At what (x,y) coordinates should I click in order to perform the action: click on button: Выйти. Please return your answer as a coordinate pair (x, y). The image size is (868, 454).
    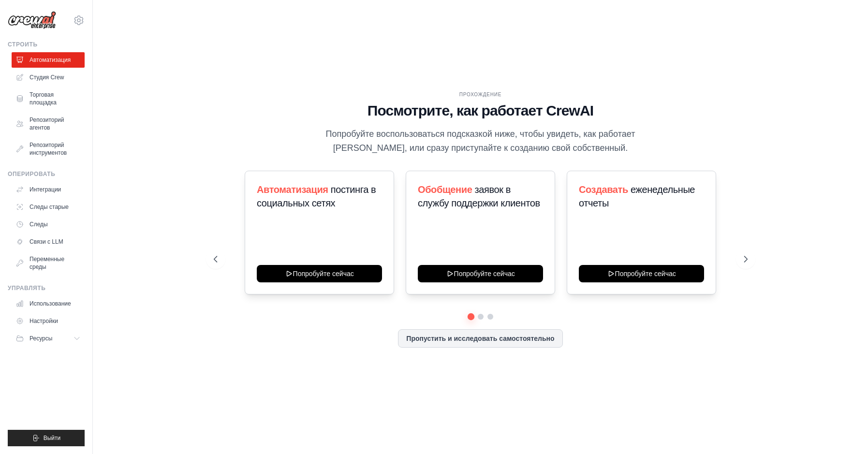
    Looking at the image, I should click on (46, 438).